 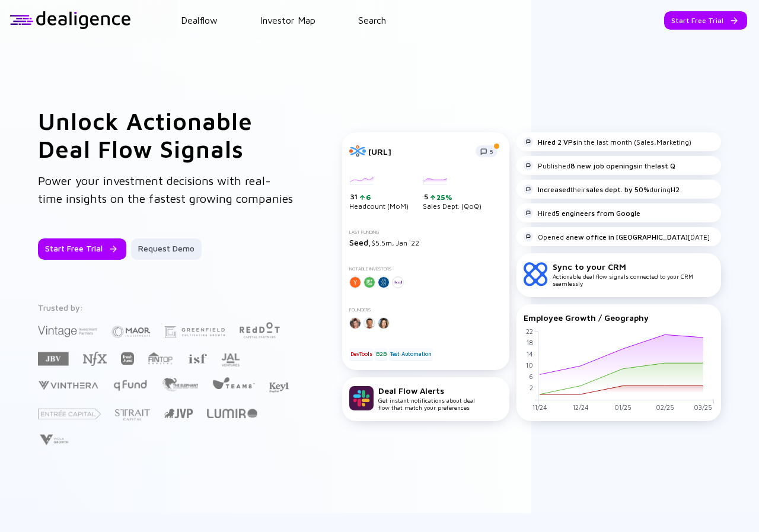 I want to click on img: Greenfield Partners, so click(x=194, y=332).